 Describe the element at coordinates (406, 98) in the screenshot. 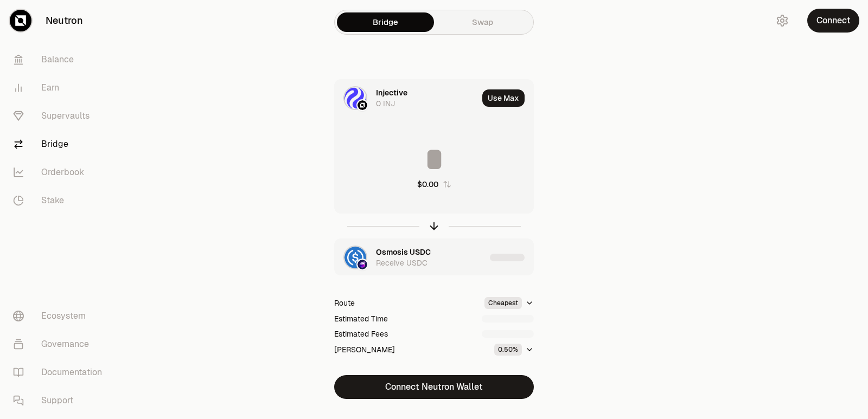

I see `div: INJ LogoNeutron LogoInjective0 INJ` at that location.